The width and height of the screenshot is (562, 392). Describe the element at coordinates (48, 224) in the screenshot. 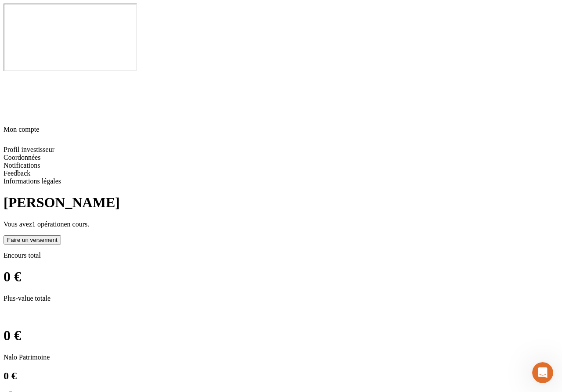

I see `span: 1 opération` at that location.